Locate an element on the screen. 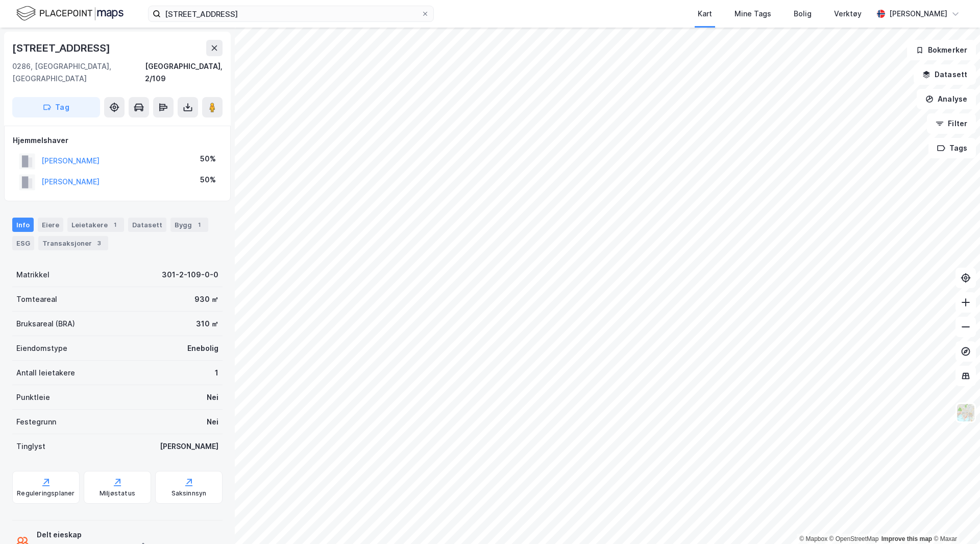 This screenshot has height=544, width=980. div: Transaksjoner is located at coordinates (73, 243).